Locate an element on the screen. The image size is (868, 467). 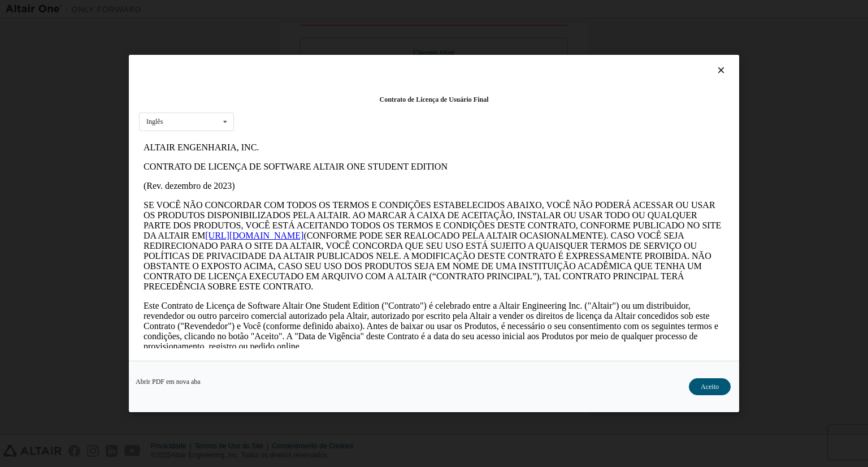
button: Aceito is located at coordinates (710, 386).